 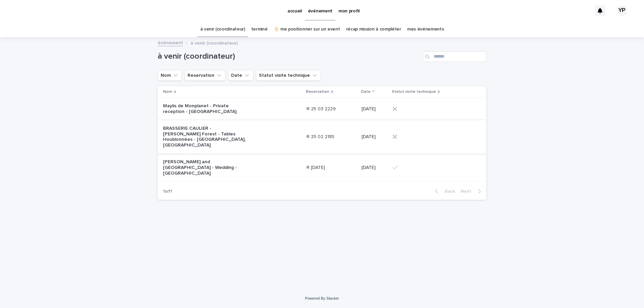 I want to click on p: 1 of 1, so click(x=167, y=192).